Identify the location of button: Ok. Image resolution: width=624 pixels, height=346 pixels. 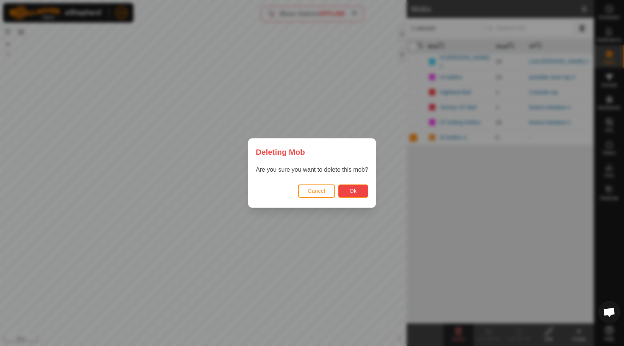
(353, 191).